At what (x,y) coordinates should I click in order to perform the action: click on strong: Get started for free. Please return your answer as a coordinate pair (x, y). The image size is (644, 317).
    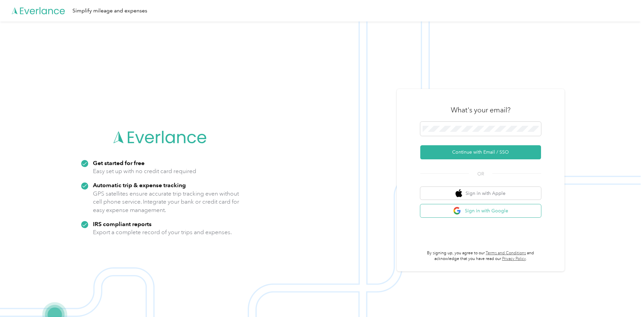
    Looking at the image, I should click on (119, 163).